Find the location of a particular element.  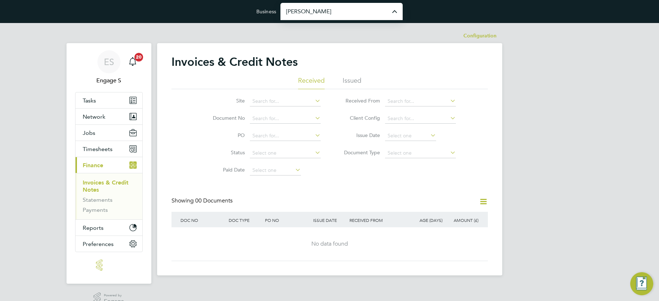

button: Jobs is located at coordinates (109, 133).